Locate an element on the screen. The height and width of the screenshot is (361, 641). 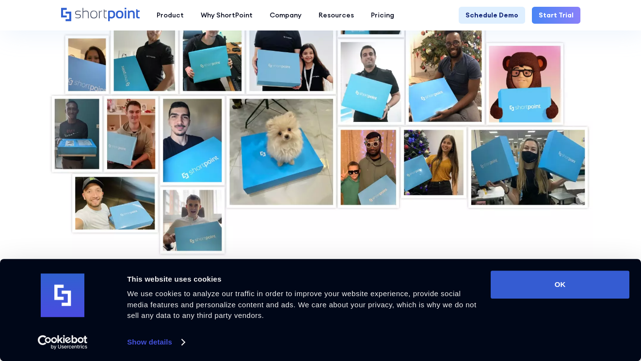
div: Resources is located at coordinates (336, 15).